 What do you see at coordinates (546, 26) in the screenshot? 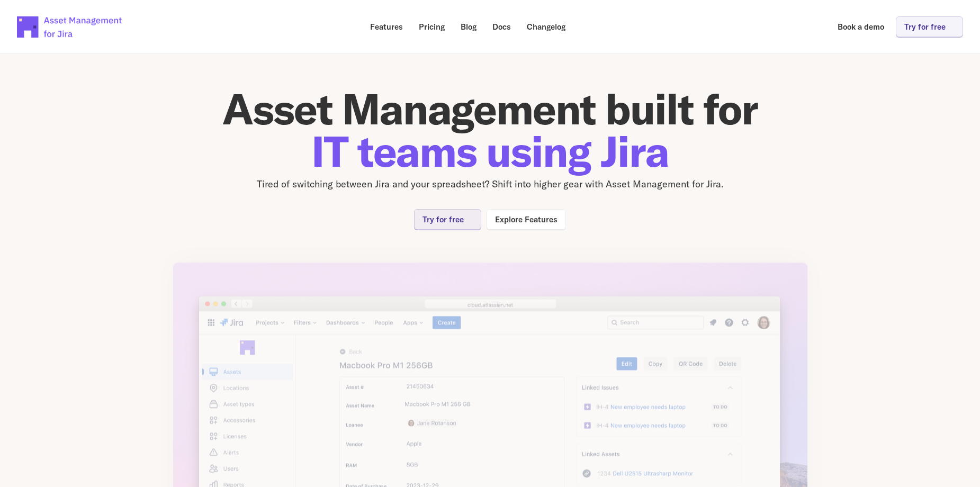
I see `a: Changelog` at bounding box center [546, 26].